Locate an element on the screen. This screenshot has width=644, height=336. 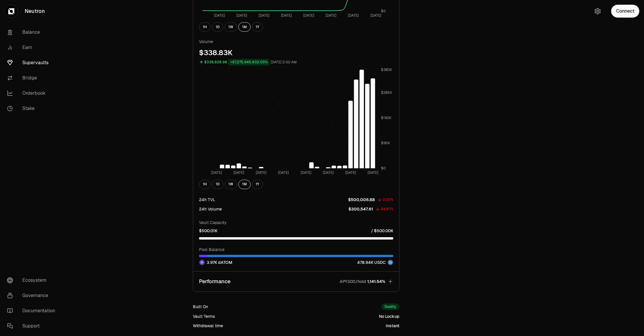
div: Built On is located at coordinates (201, 307).